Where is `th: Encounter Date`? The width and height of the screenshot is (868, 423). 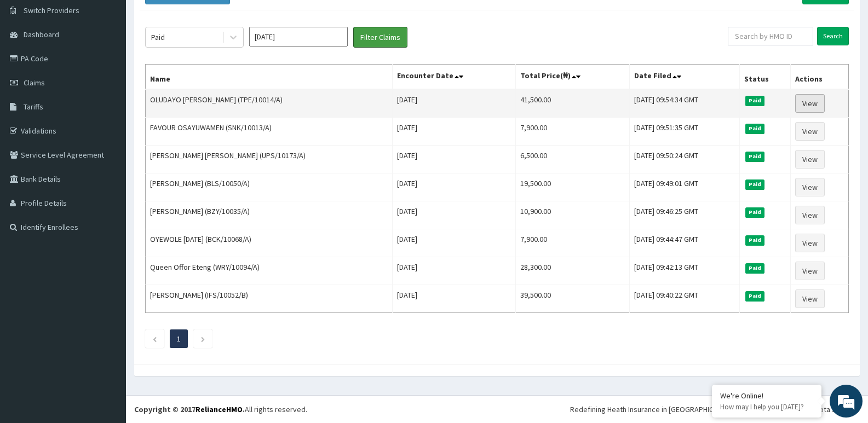 th: Encounter Date is located at coordinates (454, 77).